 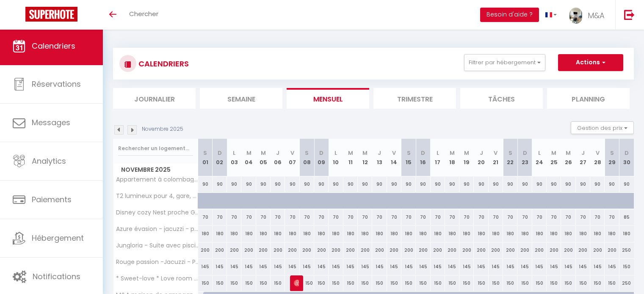 I want to click on th: 17, so click(x=438, y=157).